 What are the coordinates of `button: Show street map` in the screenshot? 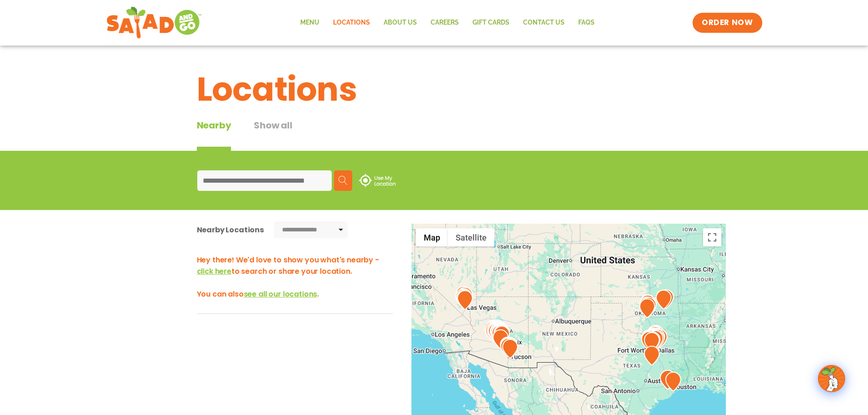 It's located at (432, 237).